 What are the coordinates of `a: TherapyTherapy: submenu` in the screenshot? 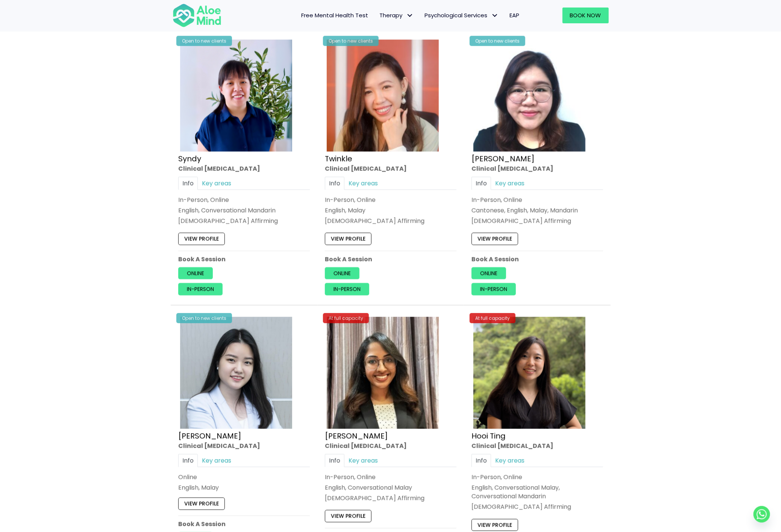 It's located at (396, 15).